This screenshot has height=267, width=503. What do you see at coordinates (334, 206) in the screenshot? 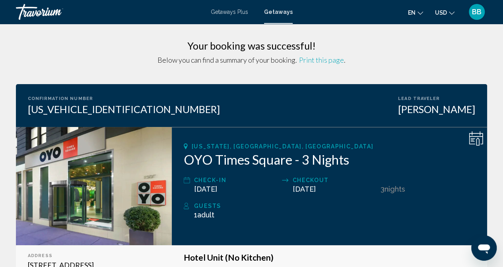
I see `div: Guests` at bounding box center [334, 206].